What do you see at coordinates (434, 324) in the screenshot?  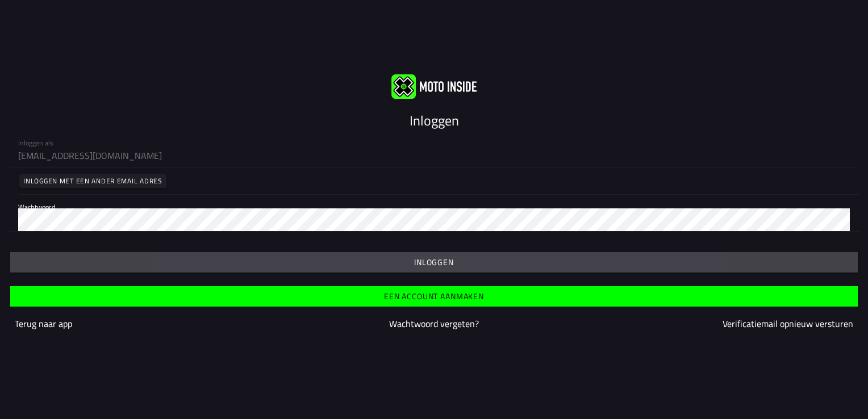 I see `ion-text: Wachtwoord vergeten?` at bounding box center [434, 324].